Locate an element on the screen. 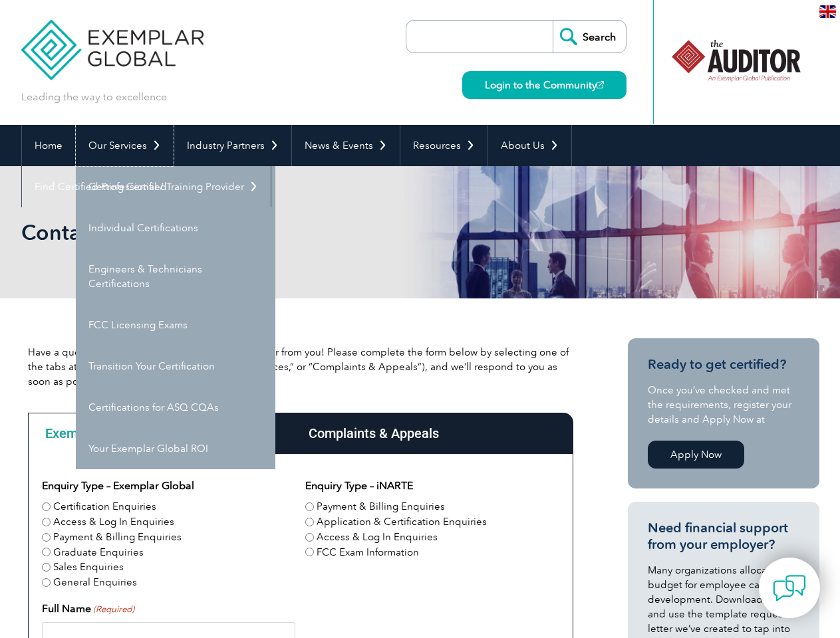 The width and height of the screenshot is (840, 638). a: News & Events is located at coordinates (346, 145).